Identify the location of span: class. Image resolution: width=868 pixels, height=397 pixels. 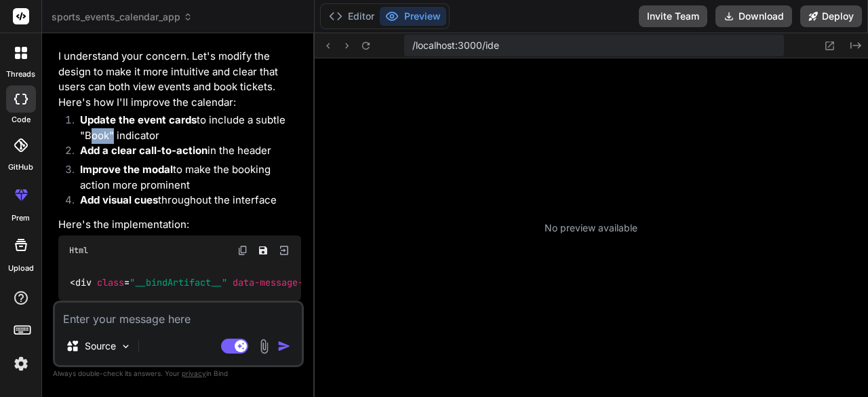
(111, 282).